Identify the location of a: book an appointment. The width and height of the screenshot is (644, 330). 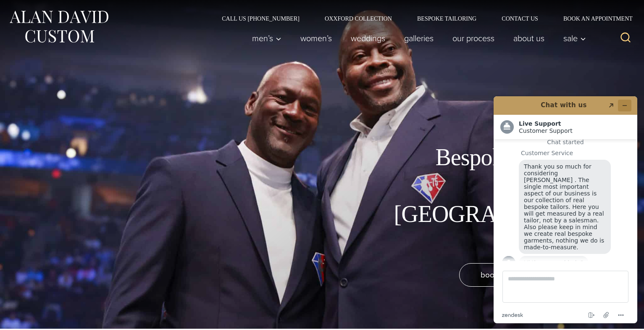
(518, 275).